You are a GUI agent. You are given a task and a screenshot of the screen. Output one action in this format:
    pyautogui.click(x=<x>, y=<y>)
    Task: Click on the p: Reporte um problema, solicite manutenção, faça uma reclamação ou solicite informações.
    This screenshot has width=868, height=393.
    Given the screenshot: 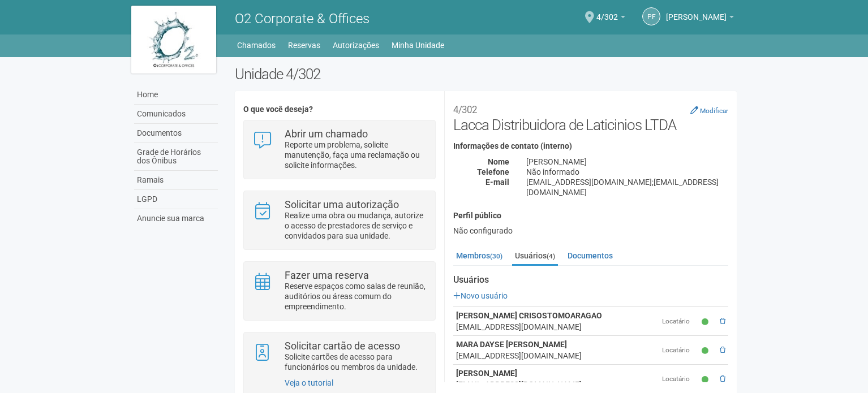 What is the action you would take?
    pyautogui.click(x=355, y=155)
    